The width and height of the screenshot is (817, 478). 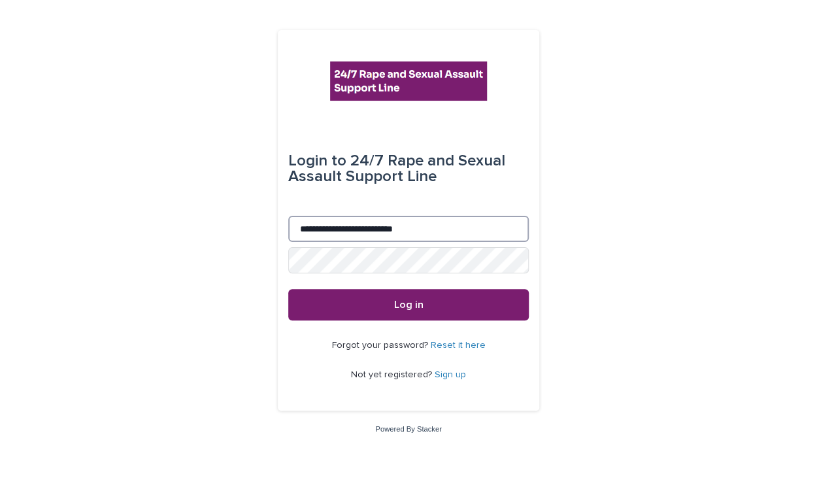 I want to click on div: 24/7 Rape and Sexual Assault Support Line, so click(x=408, y=169).